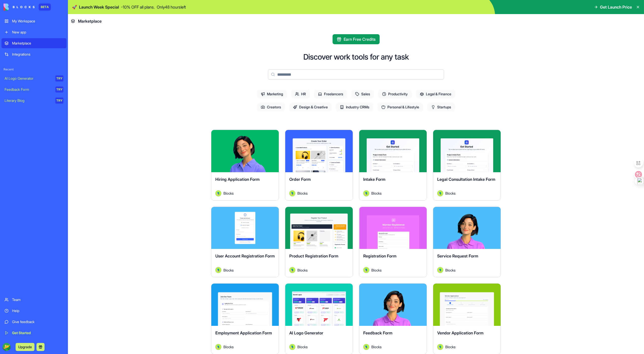  Describe the element at coordinates (171, 7) in the screenshot. I see `p: Only 48 hours left` at that location.